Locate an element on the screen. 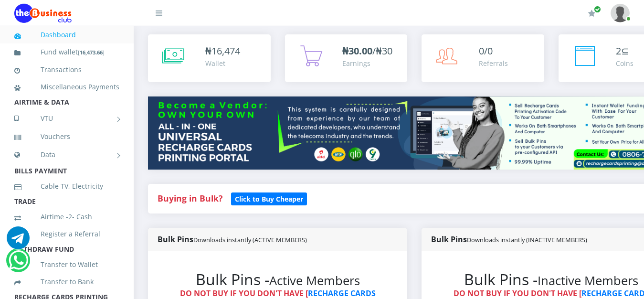 This screenshot has width=644, height=299. a: Airtime -2- Cash is located at coordinates (67, 217).